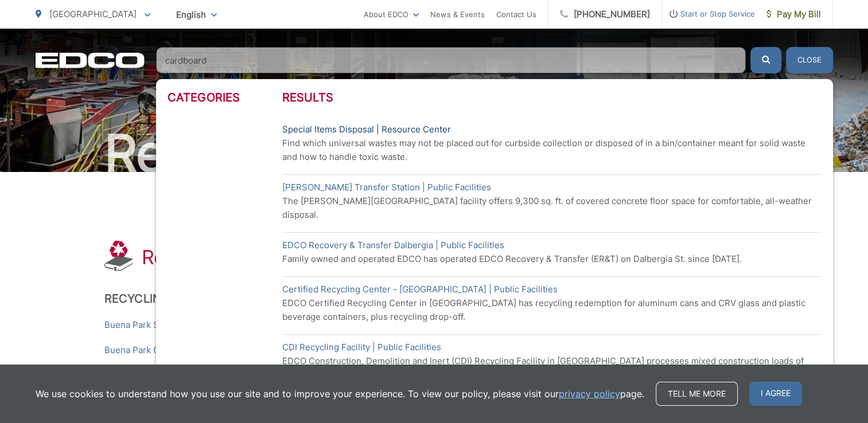 The width and height of the screenshot is (868, 423). Describe the element at coordinates (391, 15) in the screenshot. I see `a: About EDCO` at that location.